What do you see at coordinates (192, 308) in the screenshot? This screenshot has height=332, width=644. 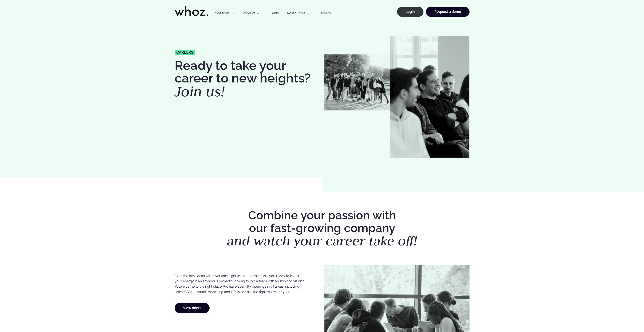 I see `a: View offers` at bounding box center [192, 308].